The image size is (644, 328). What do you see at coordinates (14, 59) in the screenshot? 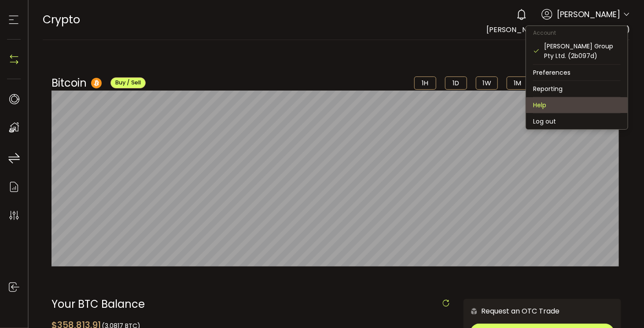
I see `img: N4P5cjLOiQAAAABJRU5ErkJggg==` at bounding box center [14, 59].